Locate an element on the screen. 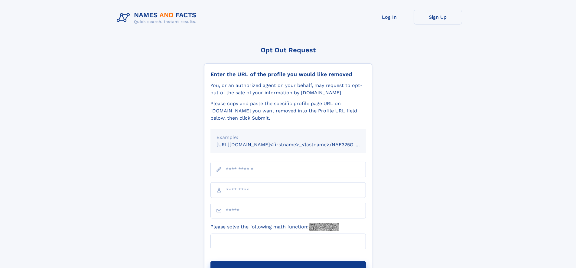 This screenshot has height=268, width=576. div: You, or an authorized agent on your behalf, may request to opt-out of the sale of your informatio... is located at coordinates (288, 89).